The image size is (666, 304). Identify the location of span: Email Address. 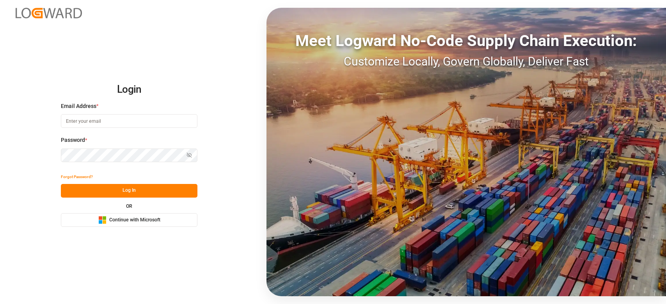
(78, 106).